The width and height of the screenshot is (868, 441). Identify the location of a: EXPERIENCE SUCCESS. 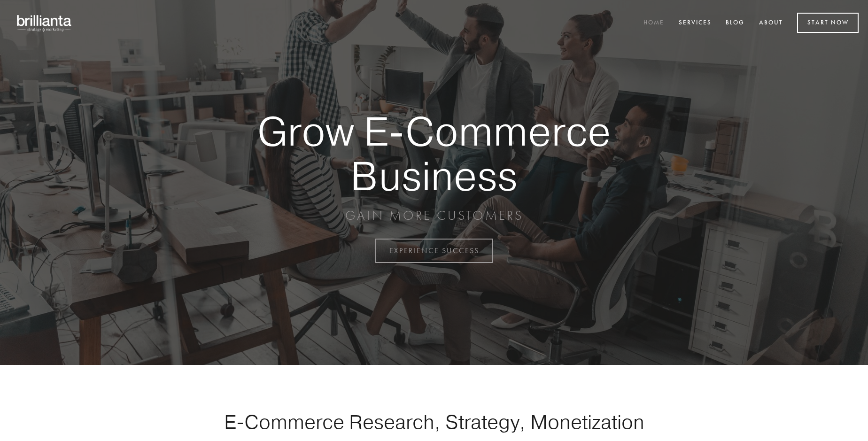
(434, 251).